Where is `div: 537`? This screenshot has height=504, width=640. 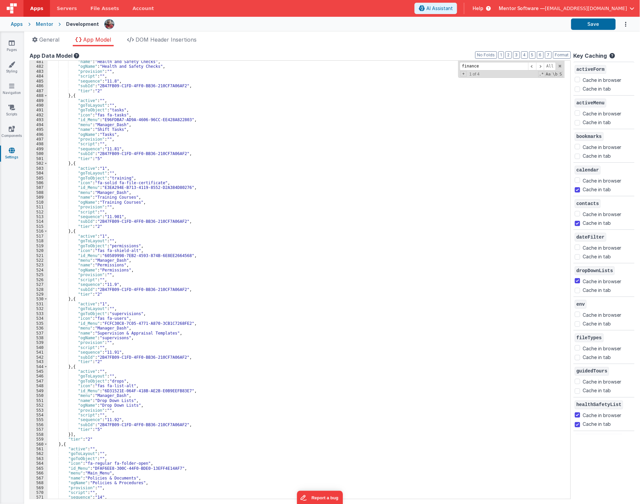 div: 537 is located at coordinates (39, 333).